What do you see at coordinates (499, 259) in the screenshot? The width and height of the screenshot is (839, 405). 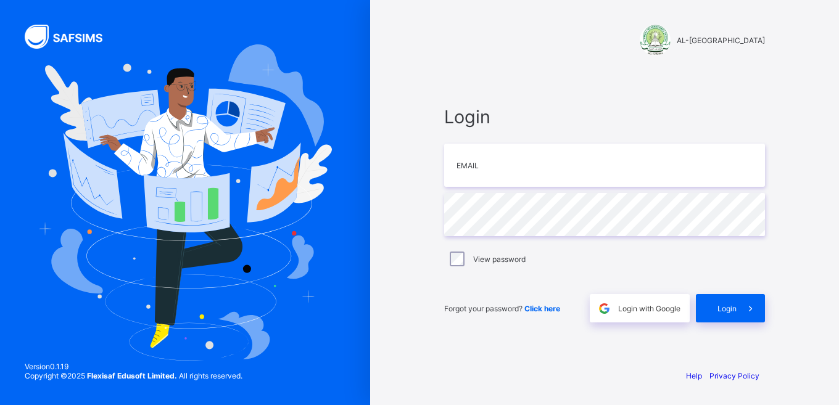 I see `label: View password` at bounding box center [499, 259].